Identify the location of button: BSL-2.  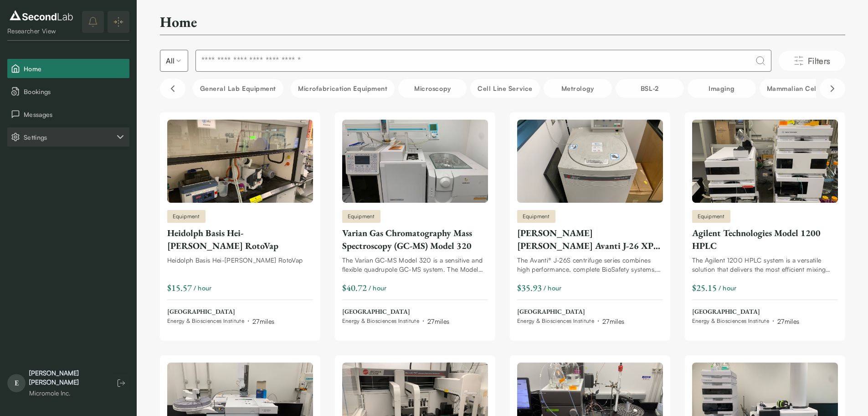
(650, 88).